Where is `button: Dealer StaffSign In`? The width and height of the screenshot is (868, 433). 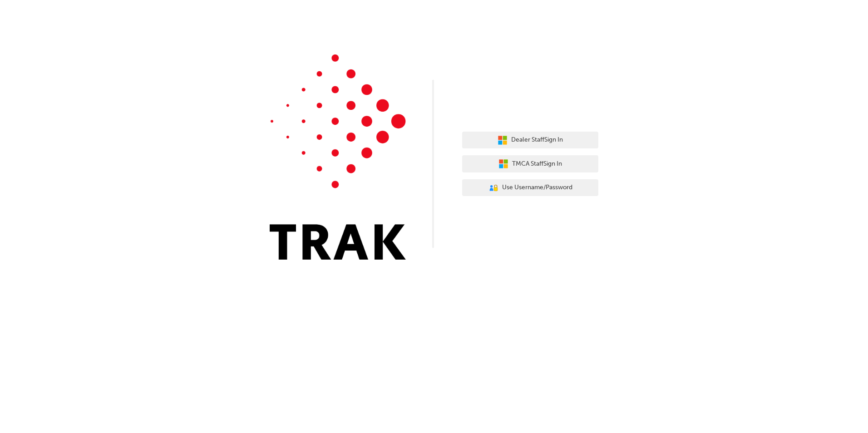 button: Dealer StaffSign In is located at coordinates (530, 141).